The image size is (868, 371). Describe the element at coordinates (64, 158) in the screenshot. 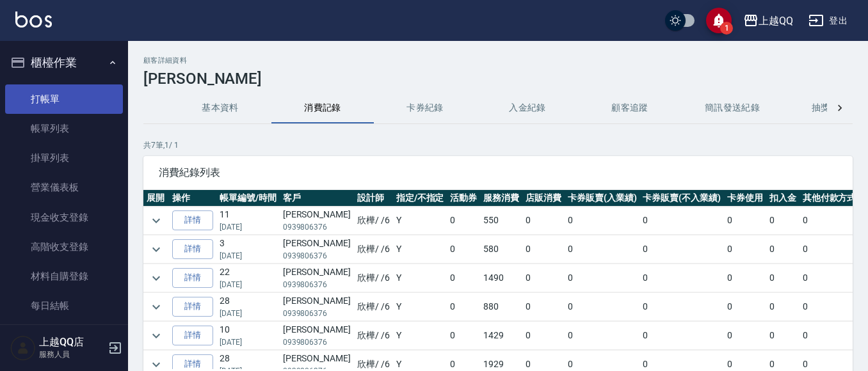

I see `a: 掛單列表` at that location.